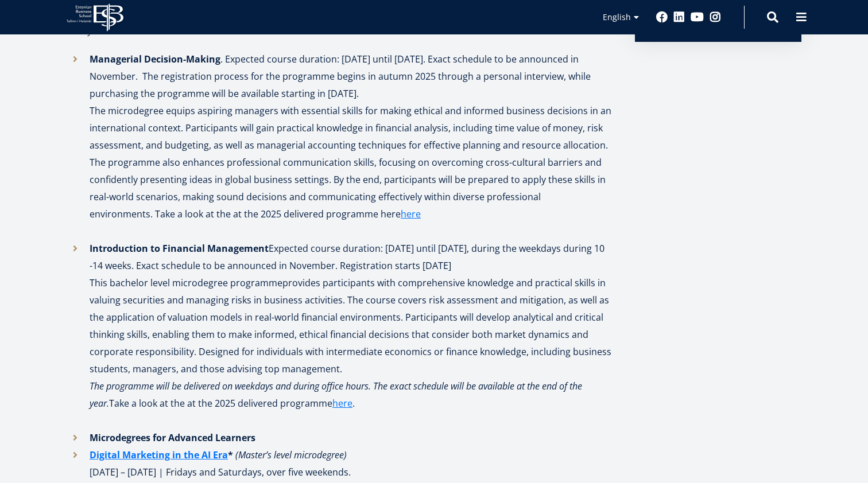 The width and height of the screenshot is (868, 483). What do you see at coordinates (158, 454) in the screenshot?
I see `a: Digital Marketing in the AI Era` at bounding box center [158, 454].